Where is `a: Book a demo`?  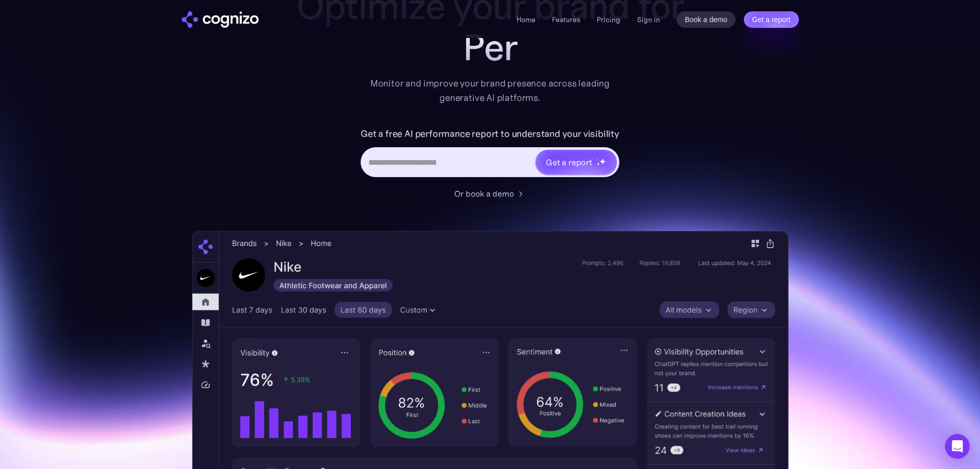
a: Book a demo is located at coordinates (706, 19).